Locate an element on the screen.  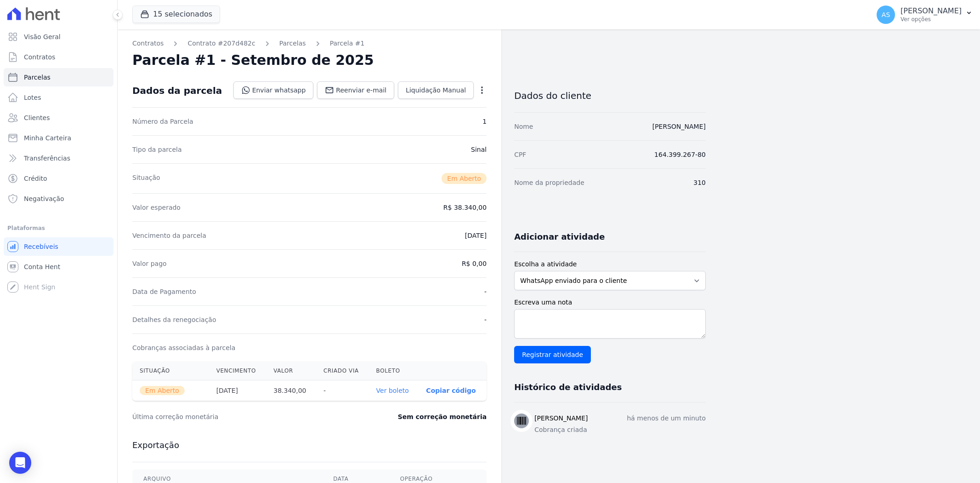
a: Crédito is located at coordinates (58, 178).